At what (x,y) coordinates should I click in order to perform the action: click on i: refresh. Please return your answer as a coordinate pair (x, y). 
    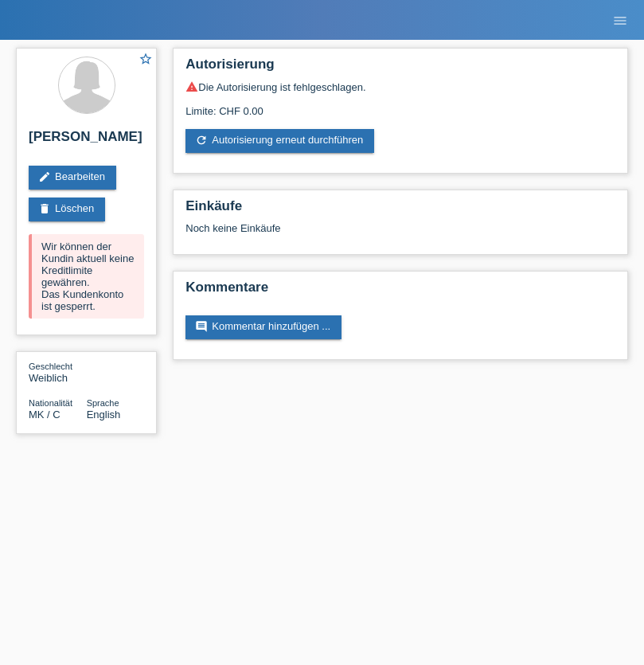
    Looking at the image, I should click on (201, 140).